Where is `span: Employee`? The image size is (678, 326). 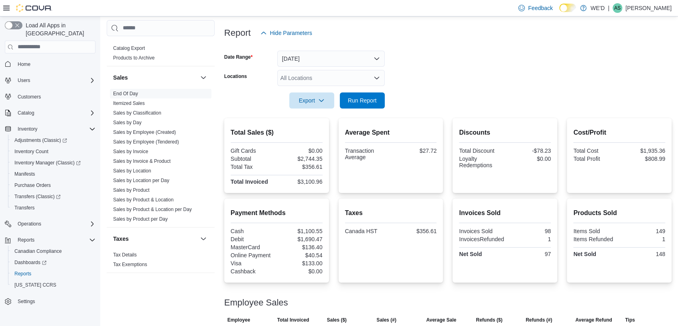 span: Employee is located at coordinates (239, 320).